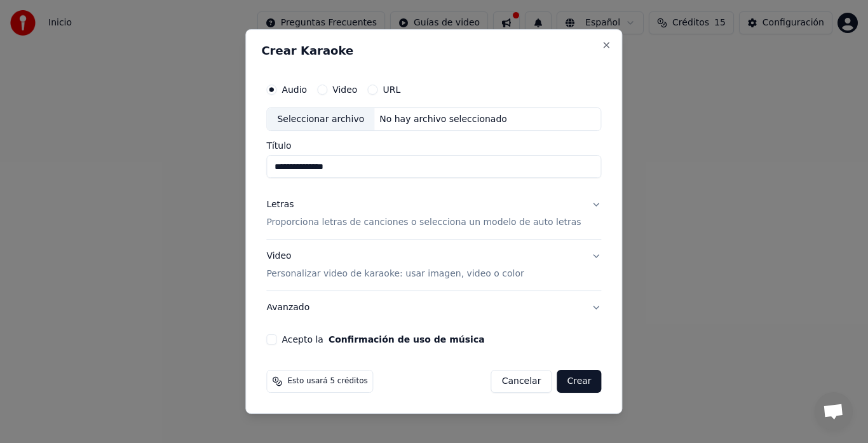 The width and height of the screenshot is (868, 443). What do you see at coordinates (434, 146) in the screenshot?
I see `label: Título` at bounding box center [434, 146].